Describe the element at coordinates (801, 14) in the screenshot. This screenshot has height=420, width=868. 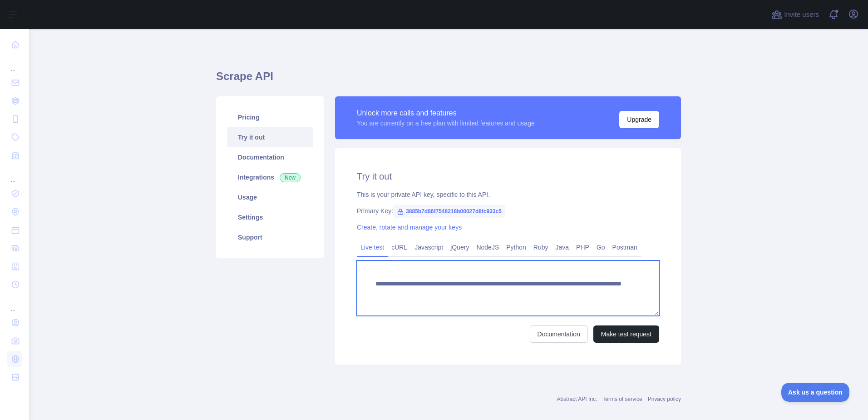
I see `span: Invite users` at that location.